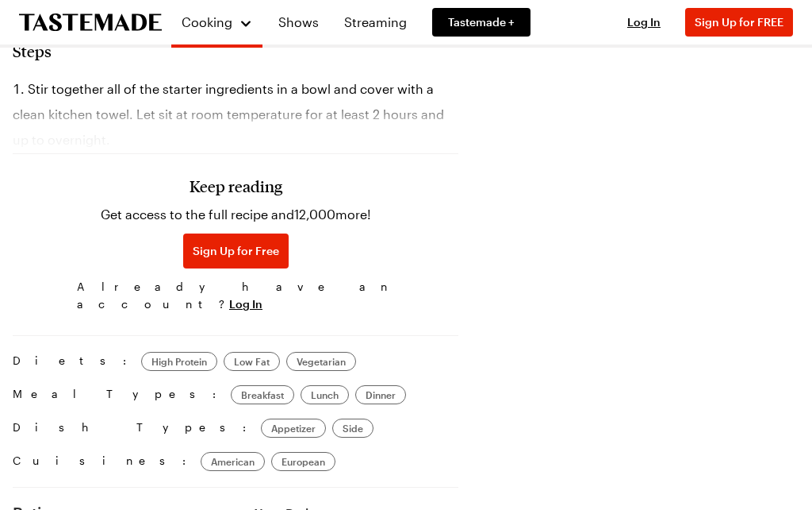 This screenshot has height=510, width=812. Describe the element at coordinates (381, 395) in the screenshot. I see `span: Dinner` at that location.